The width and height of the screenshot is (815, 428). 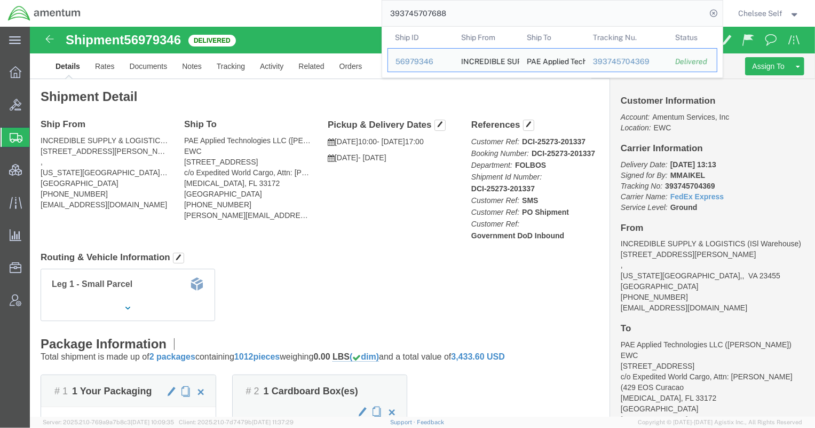 I want to click on a: Support, so click(x=404, y=422).